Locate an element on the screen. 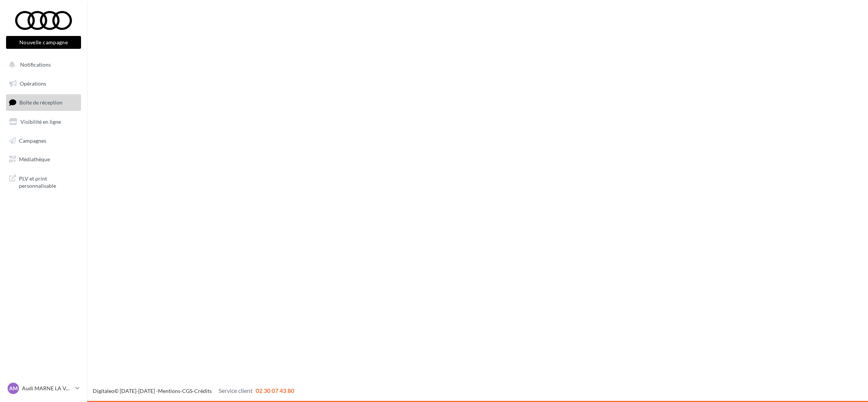  span: Campagnes is located at coordinates (33, 140).